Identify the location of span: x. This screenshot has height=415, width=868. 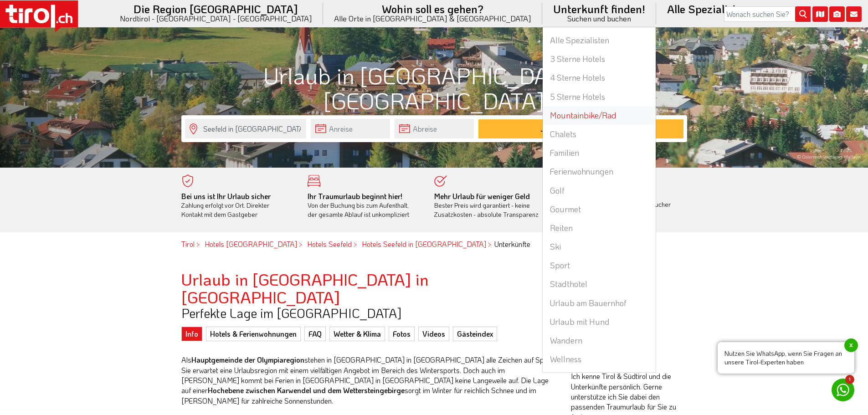
(851, 345).